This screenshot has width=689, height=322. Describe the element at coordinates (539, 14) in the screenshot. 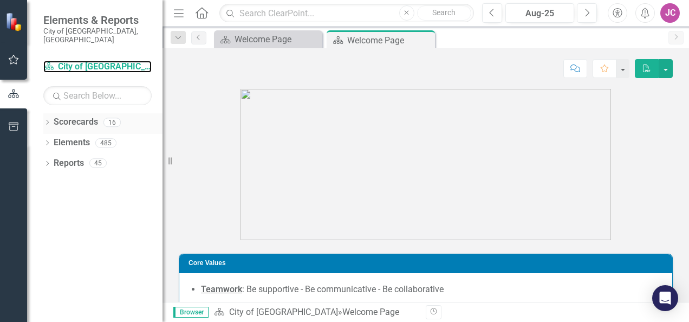

I see `div: Aug-25` at that location.